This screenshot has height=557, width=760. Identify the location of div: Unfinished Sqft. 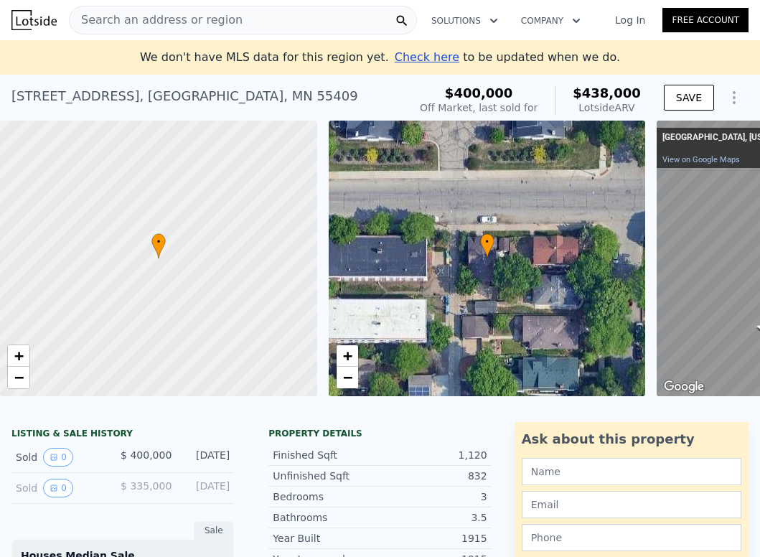
(326, 476).